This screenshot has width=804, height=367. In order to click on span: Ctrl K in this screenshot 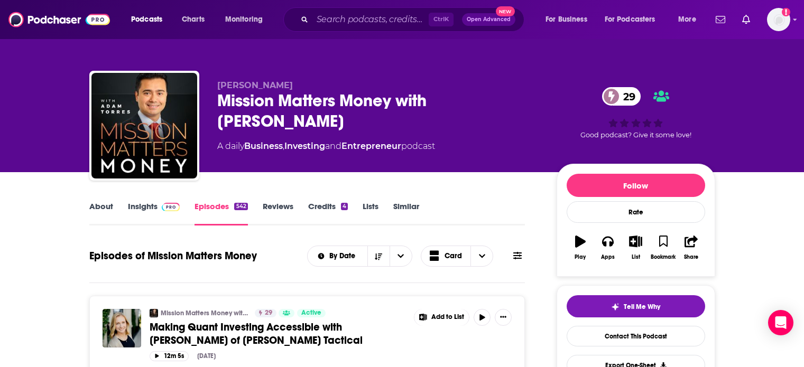, I will do `click(441, 20)`.